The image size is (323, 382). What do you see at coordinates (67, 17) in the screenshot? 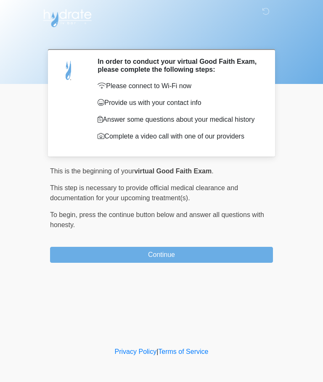
I see `img: Hydrate IV Bar - Arcadia Logo` at bounding box center [67, 17].